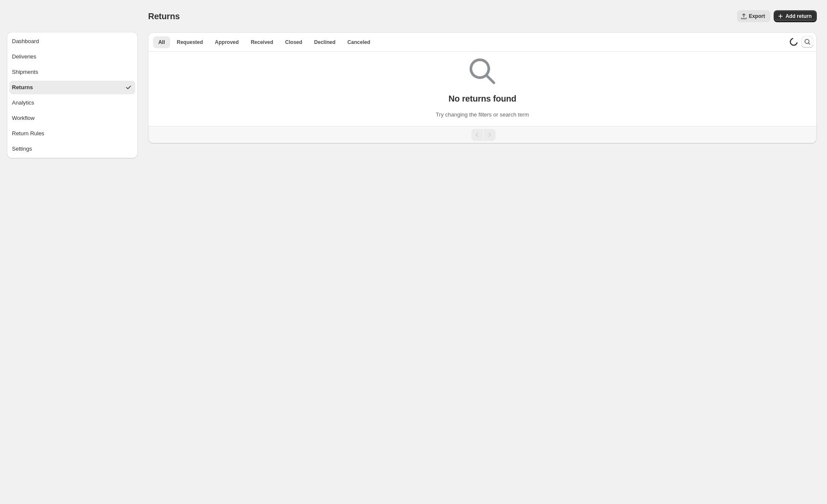 The width and height of the screenshot is (827, 504). What do you see at coordinates (190, 42) in the screenshot?
I see `span: Requested` at bounding box center [190, 42].